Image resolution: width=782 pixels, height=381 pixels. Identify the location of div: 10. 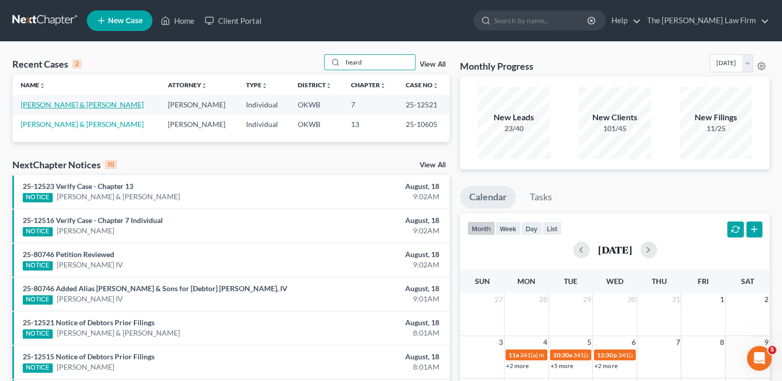
(111, 165).